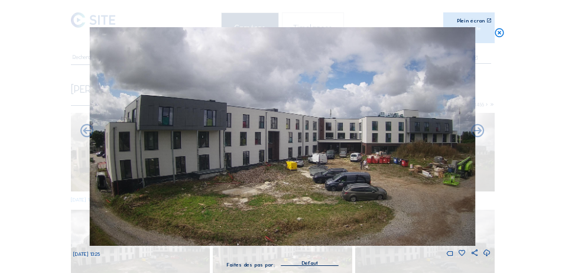 This screenshot has height=273, width=565. What do you see at coordinates (251, 264) in the screenshot?
I see `div: Faites des pas par:` at bounding box center [251, 264].